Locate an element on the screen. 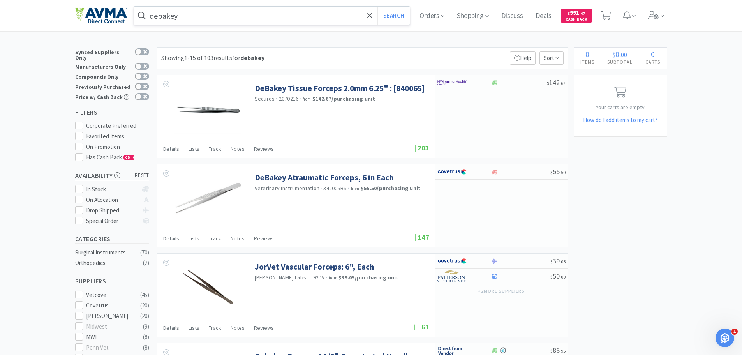 The image size is (742, 355). div: On Allocation is located at coordinates (112, 200).